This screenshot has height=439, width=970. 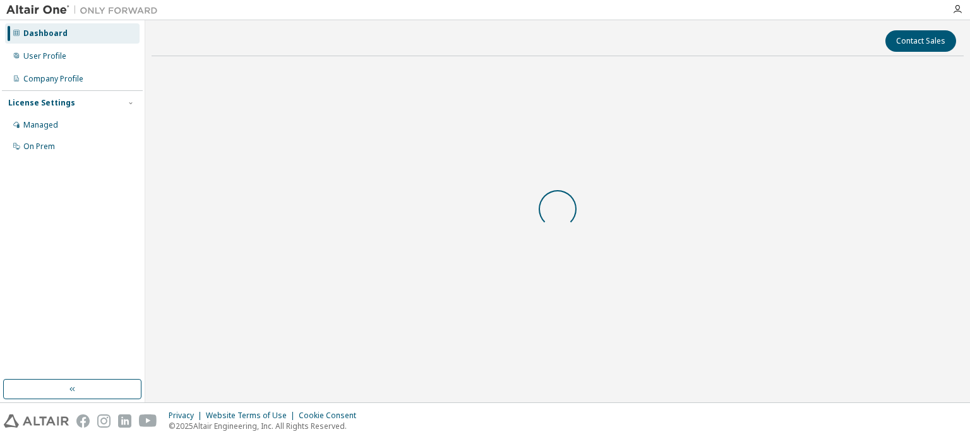 What do you see at coordinates (920, 41) in the screenshot?
I see `button: Contact Sales` at bounding box center [920, 41].